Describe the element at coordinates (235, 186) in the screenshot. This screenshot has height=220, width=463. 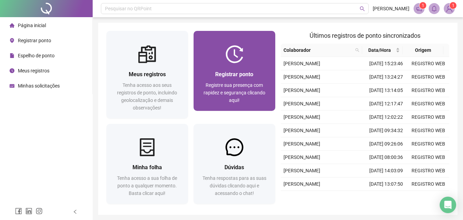
I see `span: Tenha respostas para as suas dúvidas clicando aqui e acessando o chat!` at that location.